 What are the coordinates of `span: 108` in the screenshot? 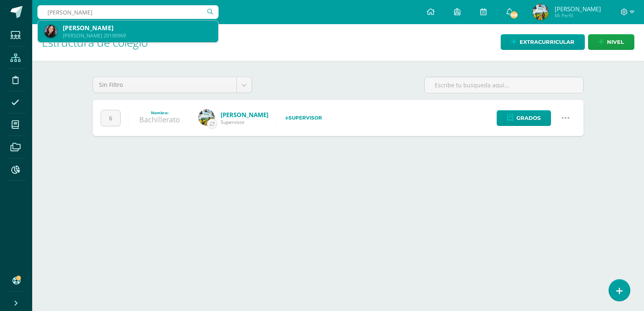 It's located at (514, 15).